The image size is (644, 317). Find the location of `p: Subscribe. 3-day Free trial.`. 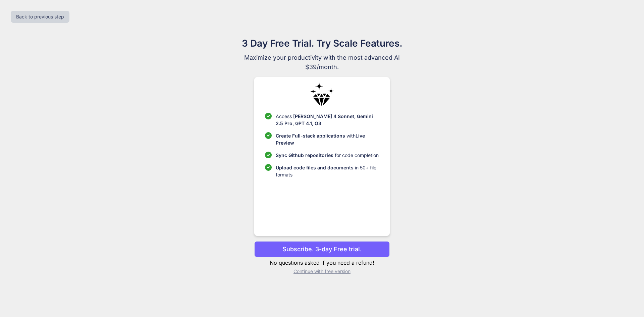

p: Subscribe. 3-day Free trial. is located at coordinates (322, 249).